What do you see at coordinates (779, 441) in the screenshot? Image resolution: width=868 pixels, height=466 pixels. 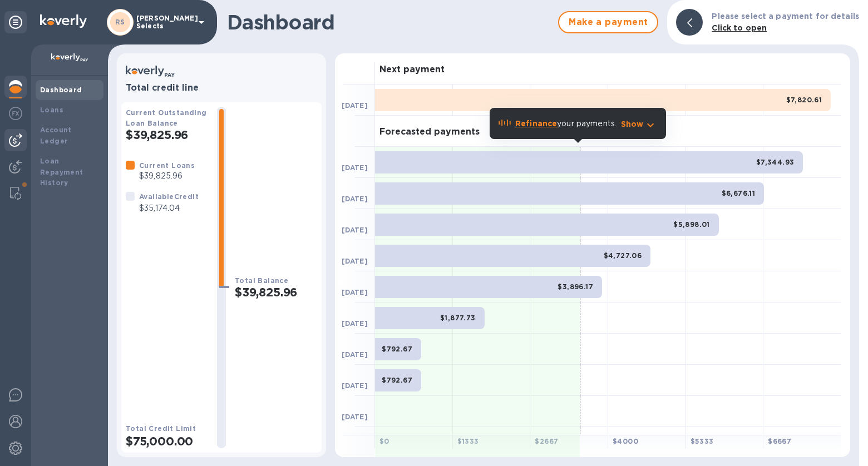 I see `b: $ 6667` at bounding box center [779, 441].